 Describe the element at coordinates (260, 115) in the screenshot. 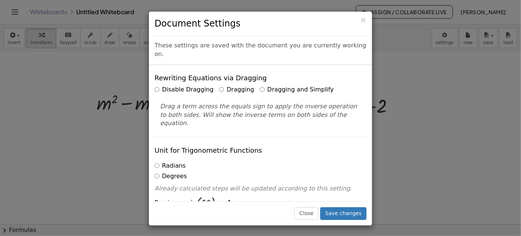

I see `p: Drag a term across the equals sign to apply the inverse operation to both sides. Will show the in...` at that location.